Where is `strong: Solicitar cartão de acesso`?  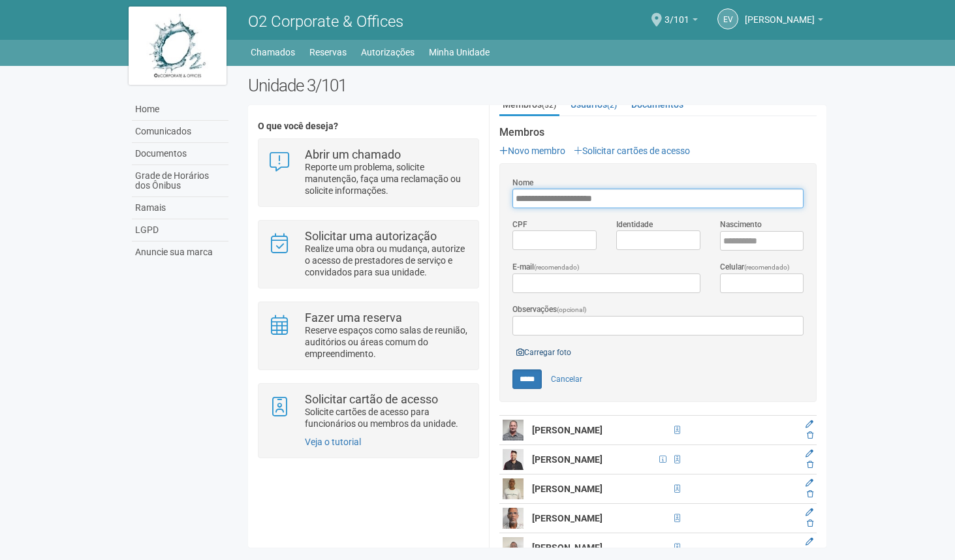 strong: Solicitar cartão de acesso is located at coordinates (371, 399).